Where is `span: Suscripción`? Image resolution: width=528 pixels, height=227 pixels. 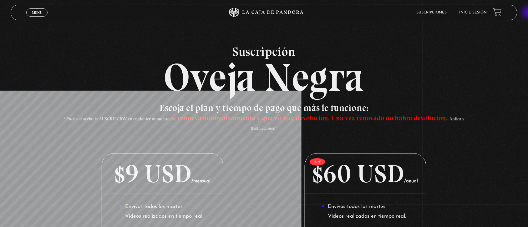 span: Suscripción is located at coordinates (264, 52).